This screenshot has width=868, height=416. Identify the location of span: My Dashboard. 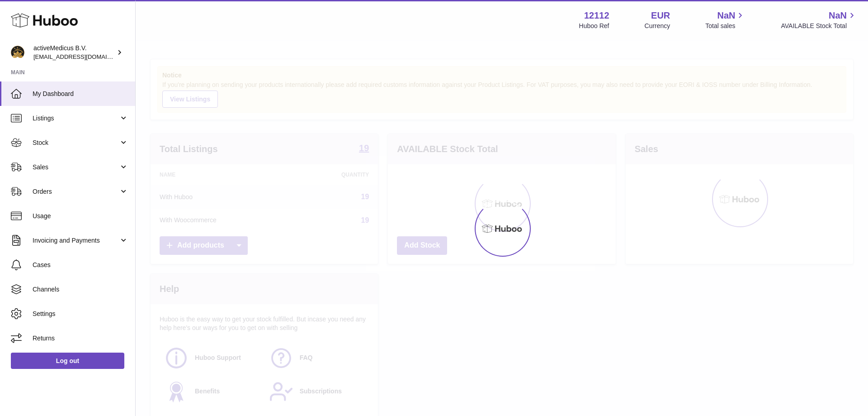
(81, 94).